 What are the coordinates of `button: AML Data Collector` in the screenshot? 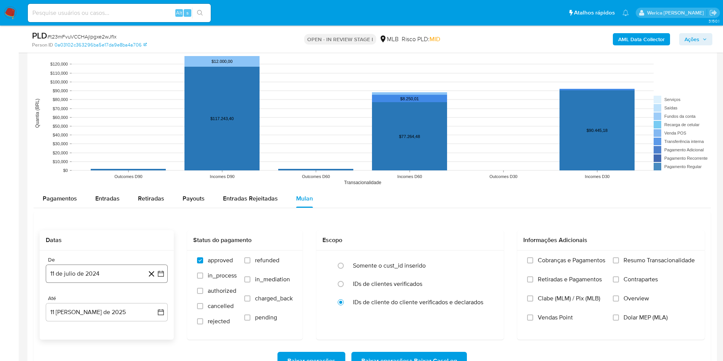 It's located at (641, 39).